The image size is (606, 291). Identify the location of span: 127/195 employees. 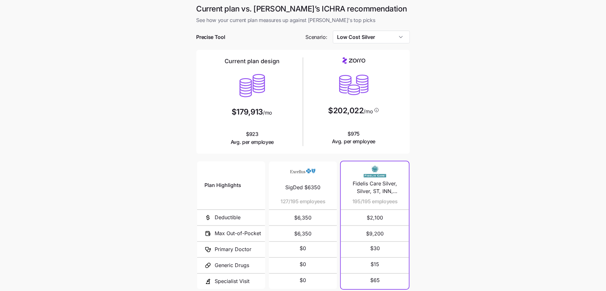
(303, 202).